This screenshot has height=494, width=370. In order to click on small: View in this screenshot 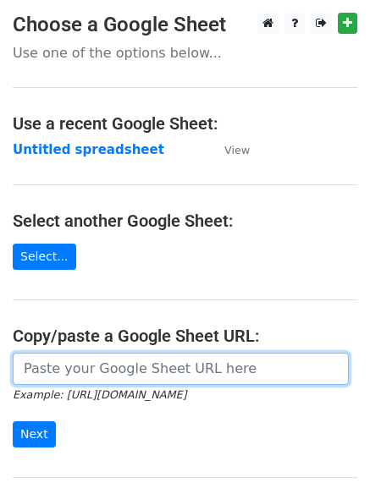, I will do `click(237, 150)`.